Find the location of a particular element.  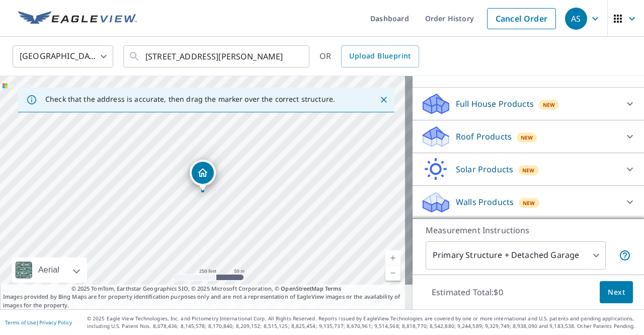

button: Close is located at coordinates (384, 100).